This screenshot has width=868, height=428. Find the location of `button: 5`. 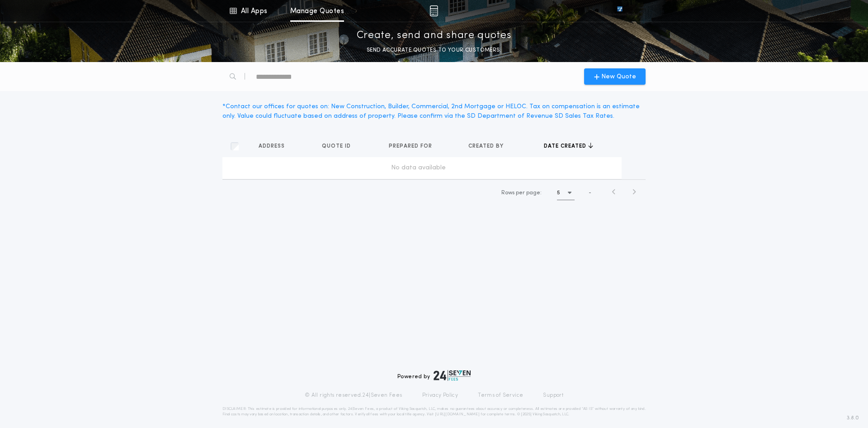

button: 5 is located at coordinates (566, 193).